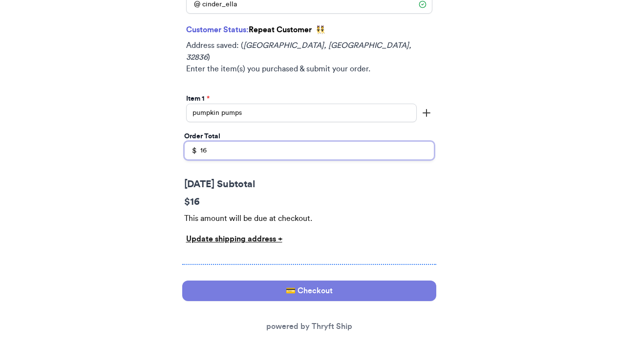  What do you see at coordinates (309, 326) in the screenshot?
I see `a: powered by Thryft Ship` at bounding box center [309, 326].